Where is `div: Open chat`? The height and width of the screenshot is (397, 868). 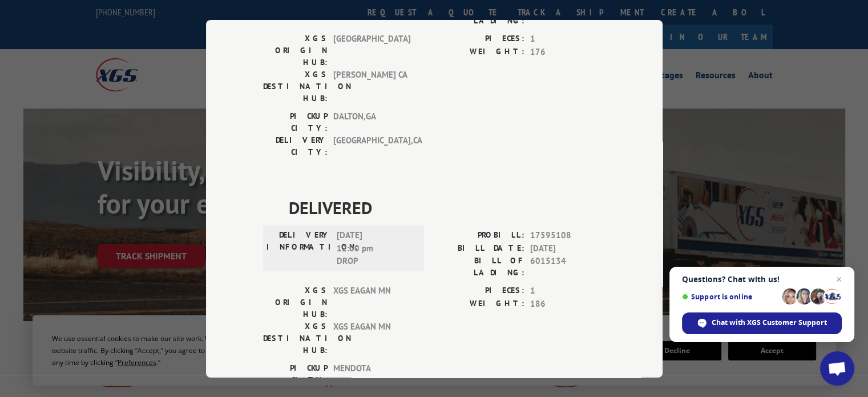
div: Open chat is located at coordinates (837, 368).